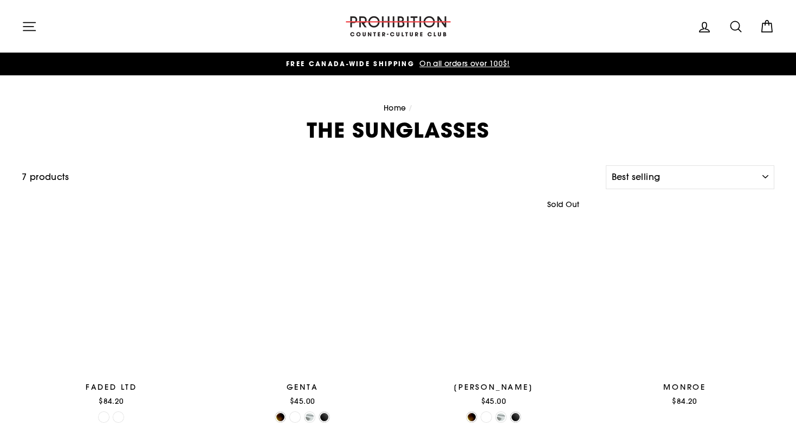 Image resolution: width=796 pixels, height=432 pixels. Describe the element at coordinates (302, 303) in the screenshot. I see `a: GENTA$45.00` at that location.